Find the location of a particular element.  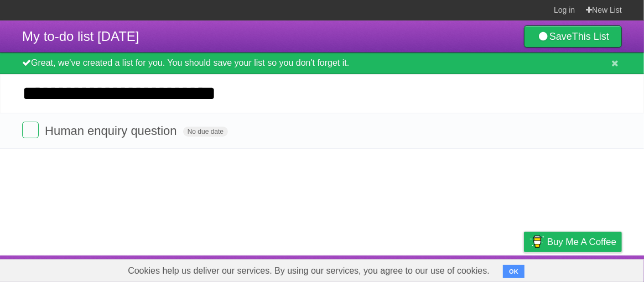

b: This List is located at coordinates (590, 37).